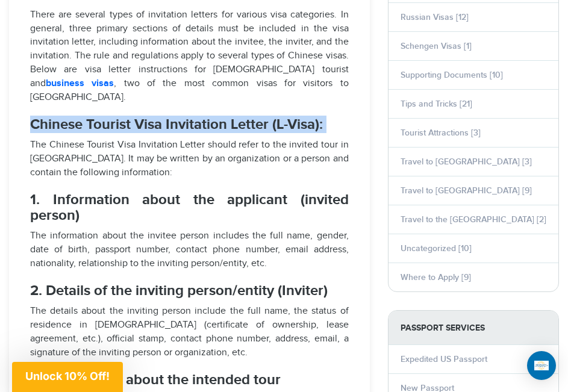 The image size is (568, 392). What do you see at coordinates (155, 379) in the screenshot?
I see `strong: 3. Information about the intended tour` at bounding box center [155, 379].